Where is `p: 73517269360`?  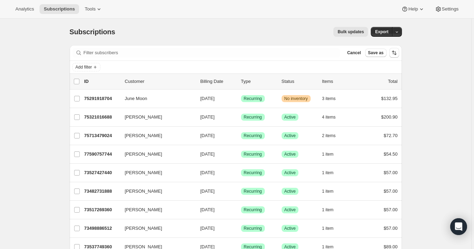 p: 73517269360 is located at coordinates (102, 210).